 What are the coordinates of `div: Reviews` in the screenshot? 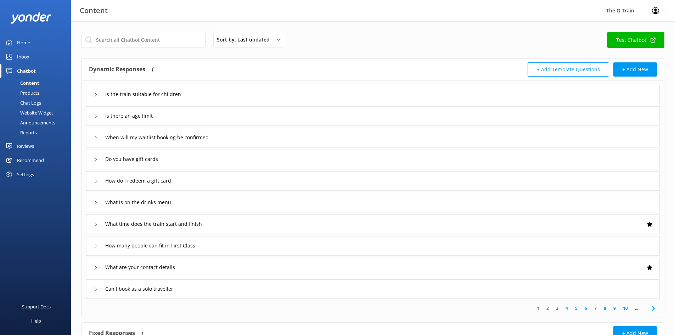 It's located at (26, 146).